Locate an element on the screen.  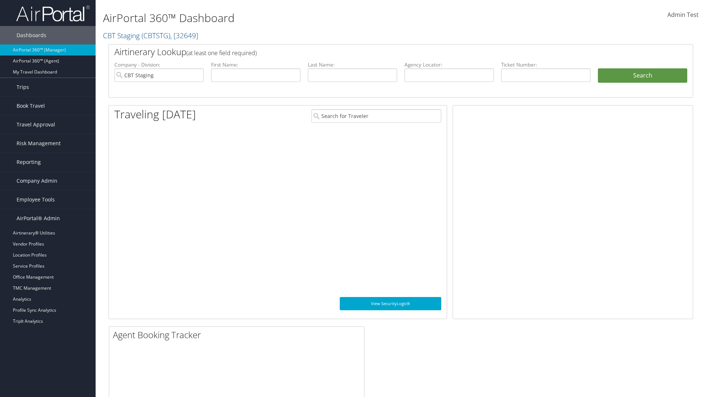
span: Travel Approval is located at coordinates (36, 125).